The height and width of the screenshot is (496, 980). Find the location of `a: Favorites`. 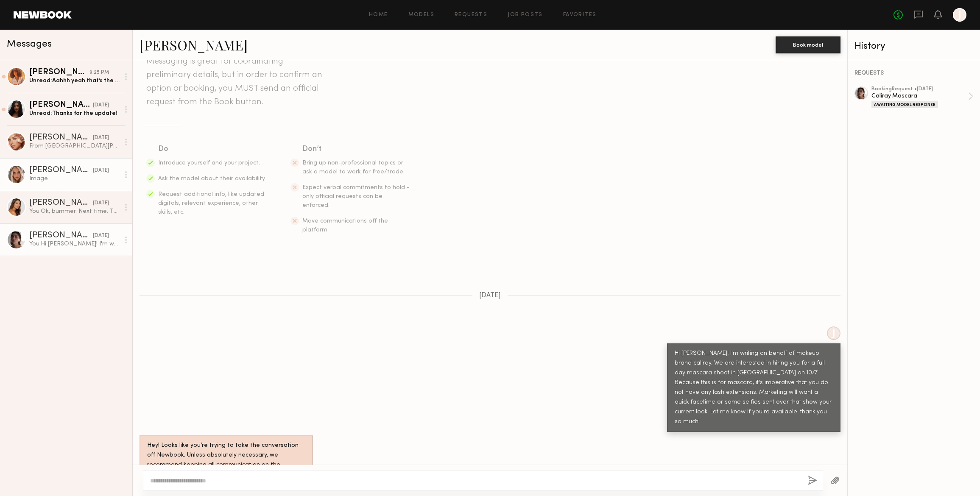

a: Favorites is located at coordinates (580, 14).